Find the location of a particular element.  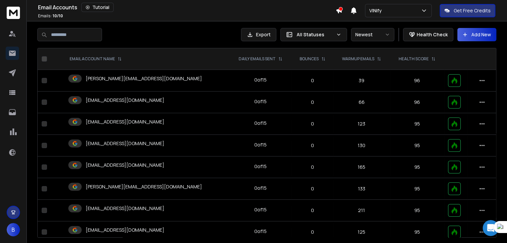

td: 66 is located at coordinates (361, 102).